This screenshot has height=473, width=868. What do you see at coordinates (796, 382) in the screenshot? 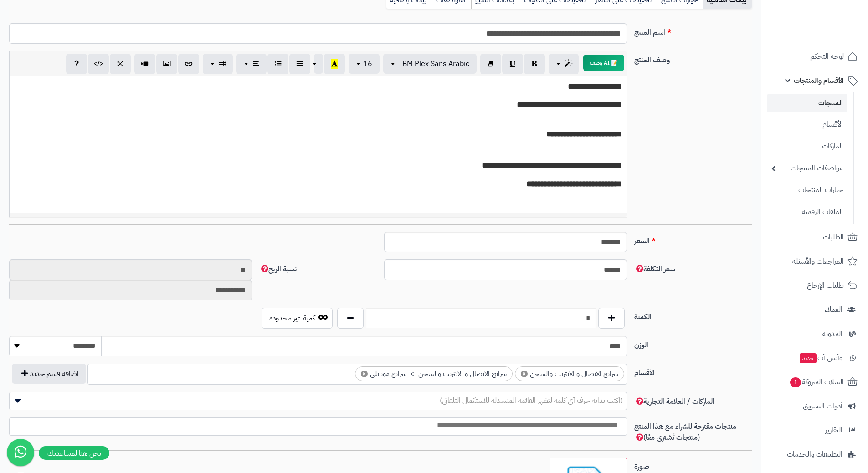
I see `span: 1` at bounding box center [796, 382].